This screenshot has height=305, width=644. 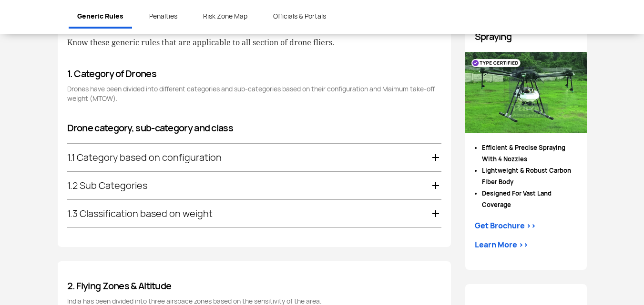 I want to click on h4: India’s Trusted Agricultural Drone for Spraying, so click(x=526, y=25).